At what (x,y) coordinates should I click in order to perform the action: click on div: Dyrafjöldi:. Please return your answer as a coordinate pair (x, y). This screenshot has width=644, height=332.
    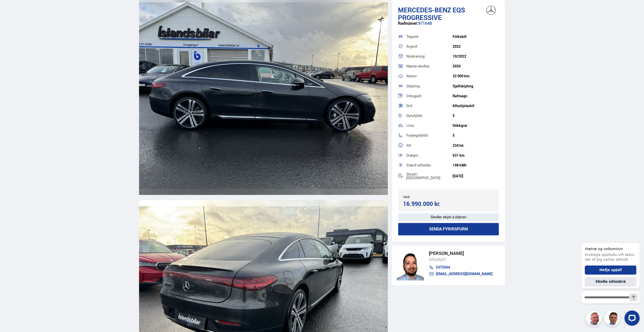
    Looking at the image, I should click on (430, 116).